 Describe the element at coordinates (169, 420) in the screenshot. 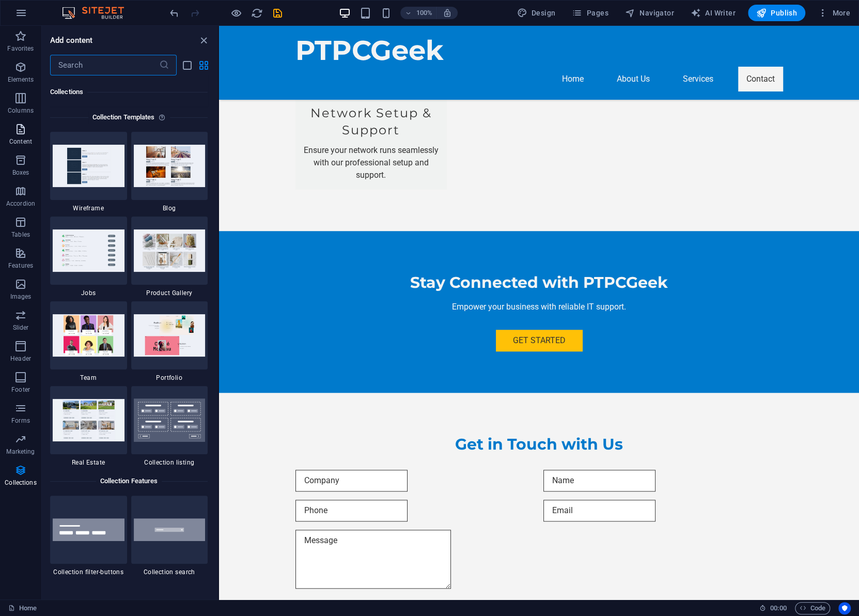

I see `img: collectionscontainer1.svg` at that location.